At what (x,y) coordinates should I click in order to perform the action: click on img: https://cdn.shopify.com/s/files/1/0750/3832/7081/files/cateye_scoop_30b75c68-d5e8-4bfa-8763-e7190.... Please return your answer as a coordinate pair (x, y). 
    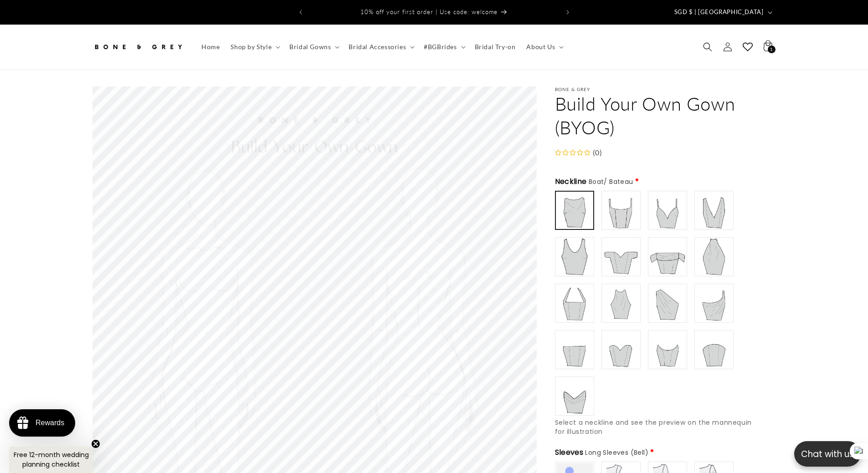
    Looking at the image, I should click on (668, 349).